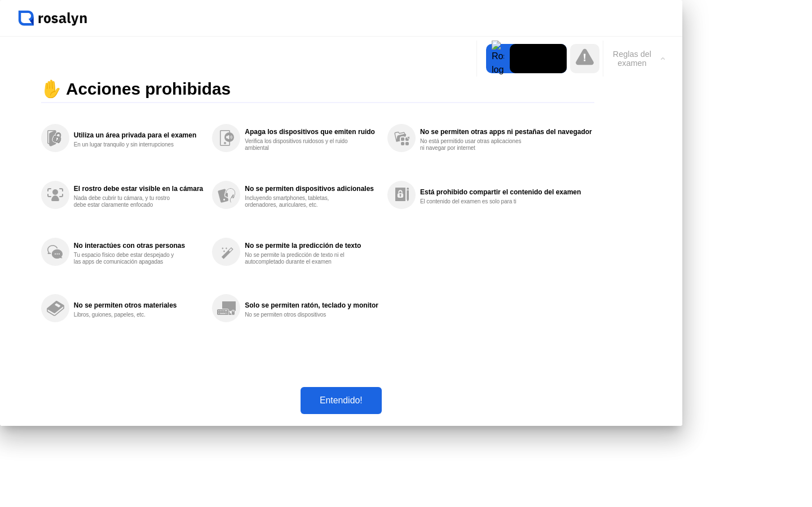 This screenshot has width=812, height=507. What do you see at coordinates (312, 246) in the screenshot?
I see `div: No se permite la predicción de texto` at bounding box center [312, 246].